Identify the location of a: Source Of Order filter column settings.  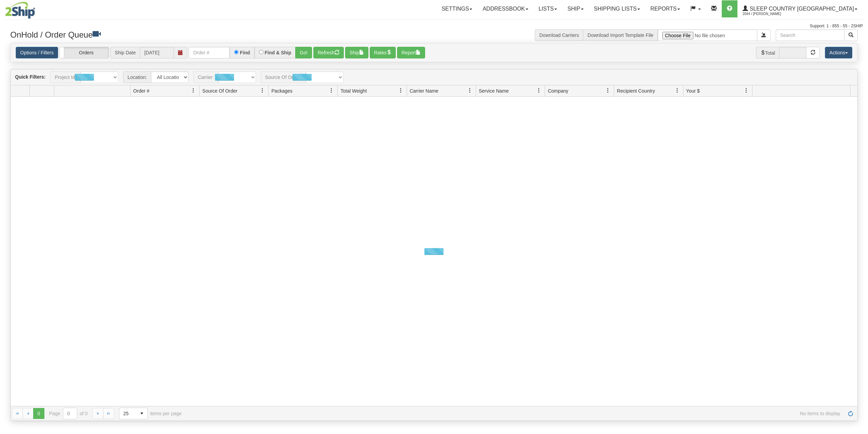
(262, 91).